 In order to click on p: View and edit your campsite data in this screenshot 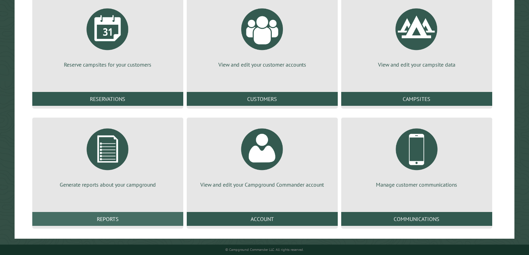, I will do `click(417, 65)`.